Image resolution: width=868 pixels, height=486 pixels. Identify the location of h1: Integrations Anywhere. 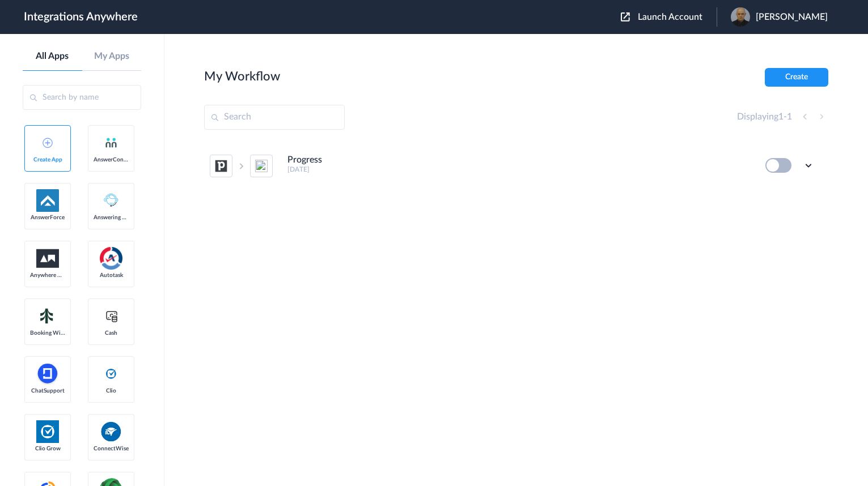
(81, 17).